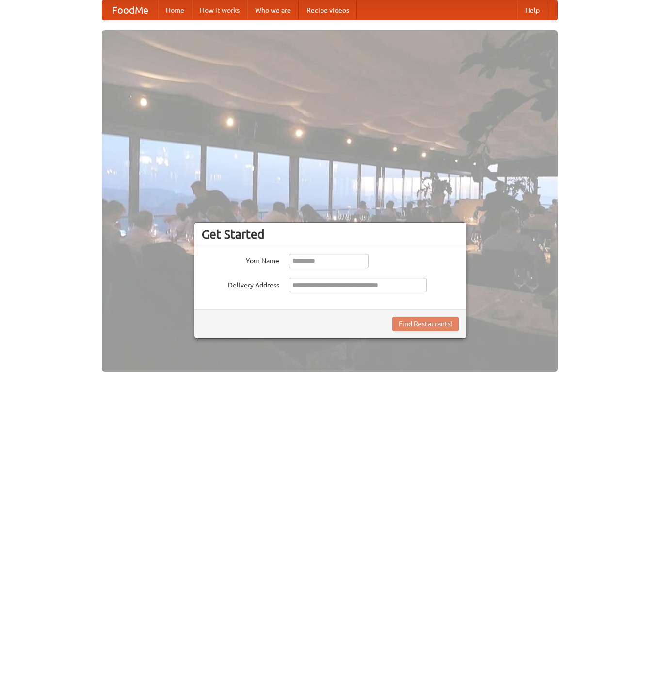  Describe the element at coordinates (175, 10) in the screenshot. I see `a: Home` at that location.